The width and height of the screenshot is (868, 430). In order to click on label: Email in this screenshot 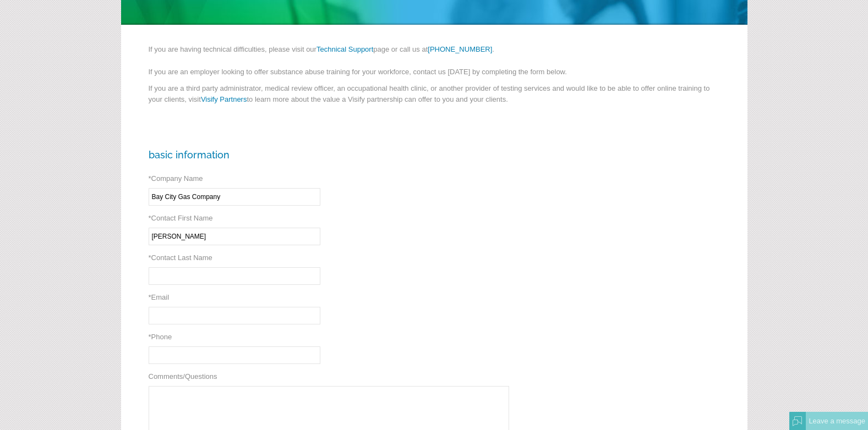, I will do `click(159, 297)`.